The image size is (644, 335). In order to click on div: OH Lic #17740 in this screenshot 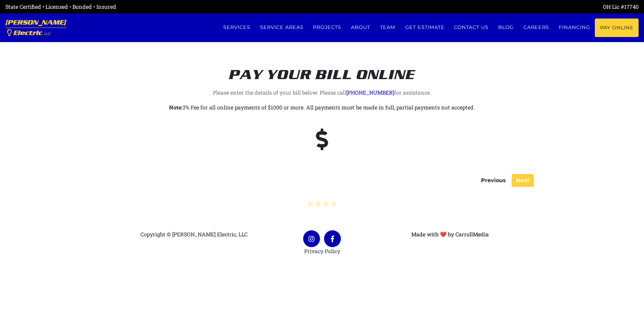, I will do `click(480, 7)`.